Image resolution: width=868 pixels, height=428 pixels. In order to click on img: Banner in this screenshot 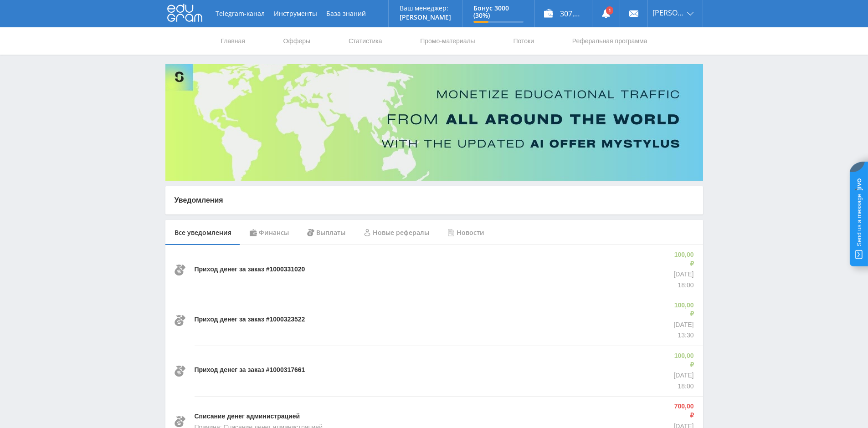, I will do `click(434, 122)`.